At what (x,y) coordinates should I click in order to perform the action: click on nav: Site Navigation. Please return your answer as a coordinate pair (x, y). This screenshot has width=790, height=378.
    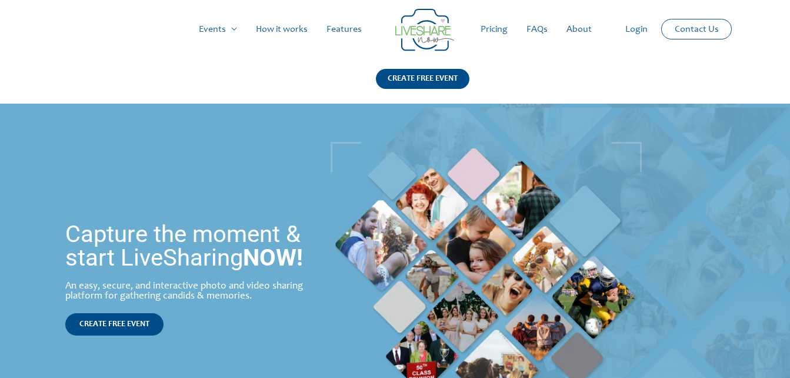
    Looking at the image, I should click on (395, 29).